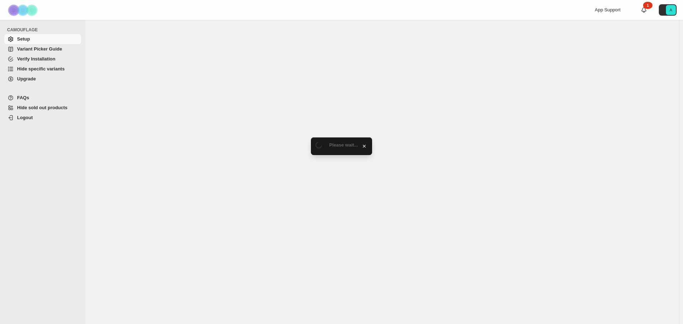 The height and width of the screenshot is (324, 683). I want to click on text: A, so click(671, 10).